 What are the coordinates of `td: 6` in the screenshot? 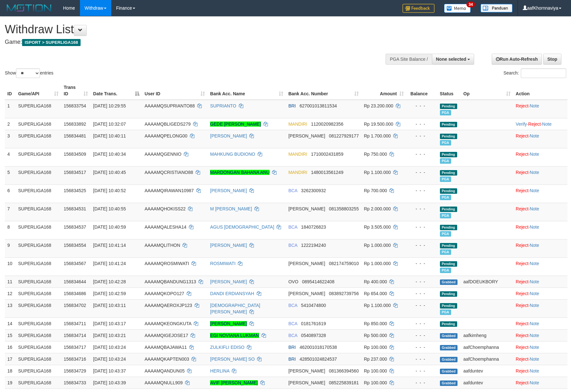 It's located at (10, 193).